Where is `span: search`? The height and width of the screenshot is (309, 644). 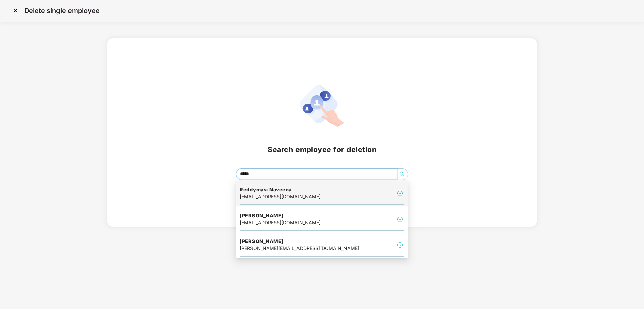
span: search is located at coordinates (402, 174).